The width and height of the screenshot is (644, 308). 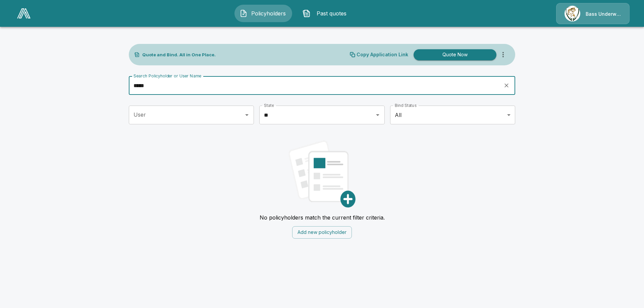 What do you see at coordinates (168, 76) in the screenshot?
I see `label: Search Policyholder or User Name` at bounding box center [168, 76].